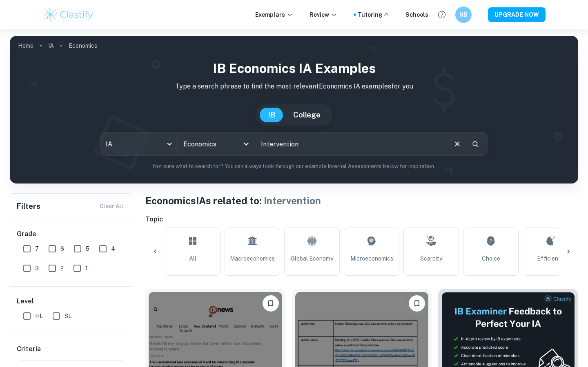  Describe the element at coordinates (457, 144) in the screenshot. I see `button: Clear` at that location.